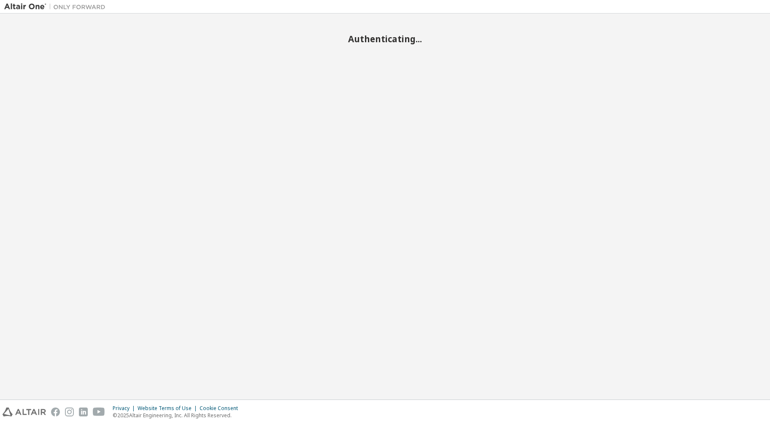 This screenshot has height=424, width=770. I want to click on div: Website Terms of Use, so click(168, 408).